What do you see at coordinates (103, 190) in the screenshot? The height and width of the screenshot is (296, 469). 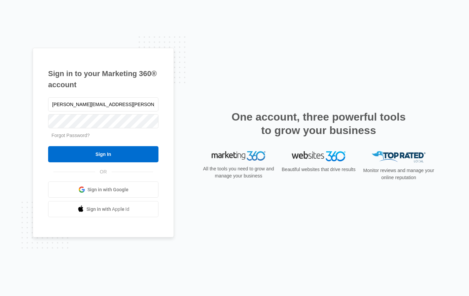 I see `a: Sign in with Google` at bounding box center [103, 190].